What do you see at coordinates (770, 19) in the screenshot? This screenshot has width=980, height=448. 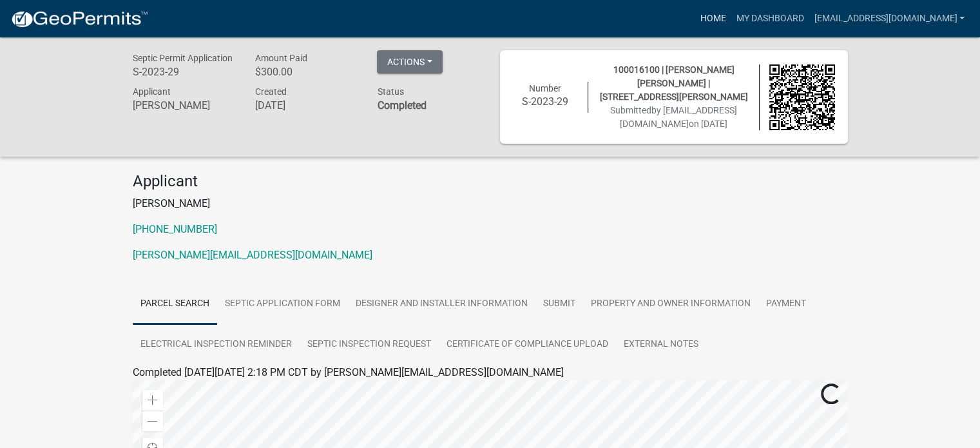 I see `a: My Dashboard` at bounding box center [770, 19].